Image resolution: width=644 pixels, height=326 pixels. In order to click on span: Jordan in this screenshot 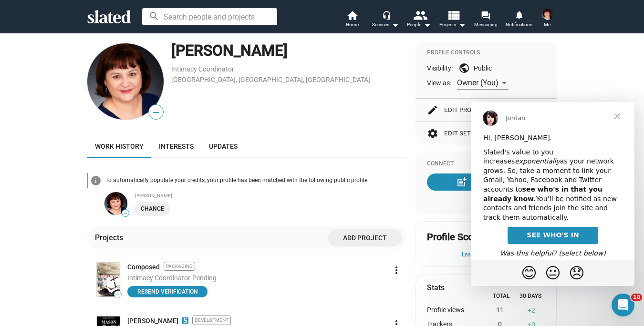, I will do `click(44, 15)`.